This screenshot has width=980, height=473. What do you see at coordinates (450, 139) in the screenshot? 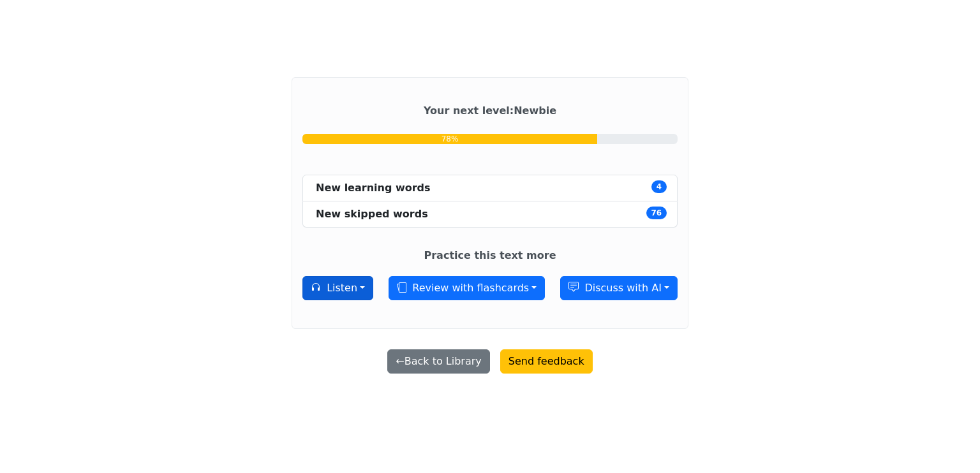
I see `div: 78%` at bounding box center [450, 139].